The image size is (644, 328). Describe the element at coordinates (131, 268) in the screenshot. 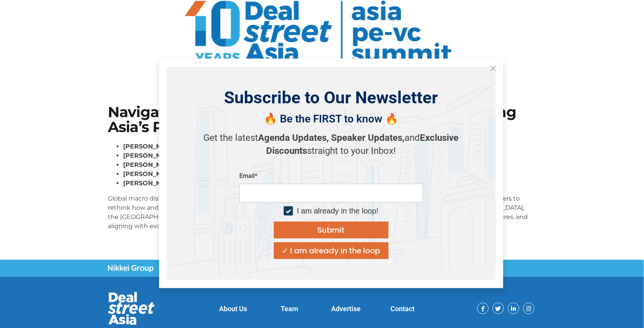

I see `img: Nikkei Group` at that location.